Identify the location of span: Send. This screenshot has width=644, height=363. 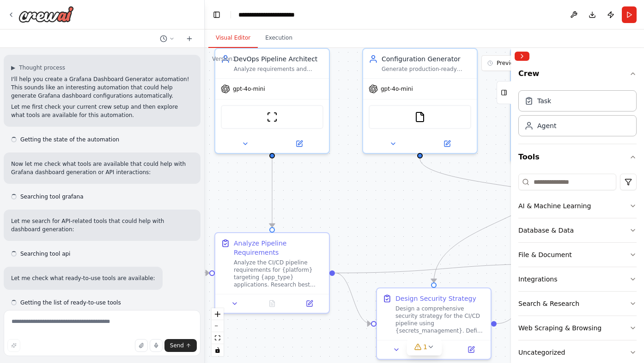
(177, 346).